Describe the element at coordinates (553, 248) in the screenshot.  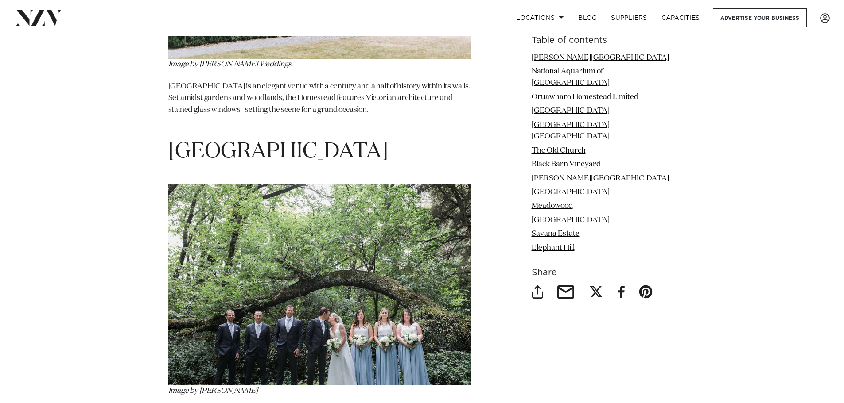
I see `a: Elephant Hill` at that location.